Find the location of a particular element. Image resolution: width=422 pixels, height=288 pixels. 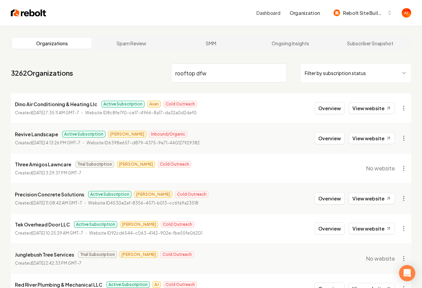

p: Website ID 4530e2af-8356-4571-b013-cc6fa9a23518 is located at coordinates (143, 203).